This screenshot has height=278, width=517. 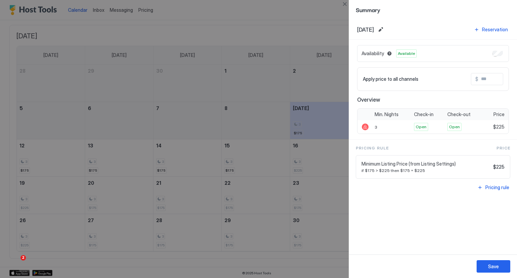 What do you see at coordinates (386, 114) in the screenshot?
I see `span: Min. Nights` at bounding box center [386, 114].